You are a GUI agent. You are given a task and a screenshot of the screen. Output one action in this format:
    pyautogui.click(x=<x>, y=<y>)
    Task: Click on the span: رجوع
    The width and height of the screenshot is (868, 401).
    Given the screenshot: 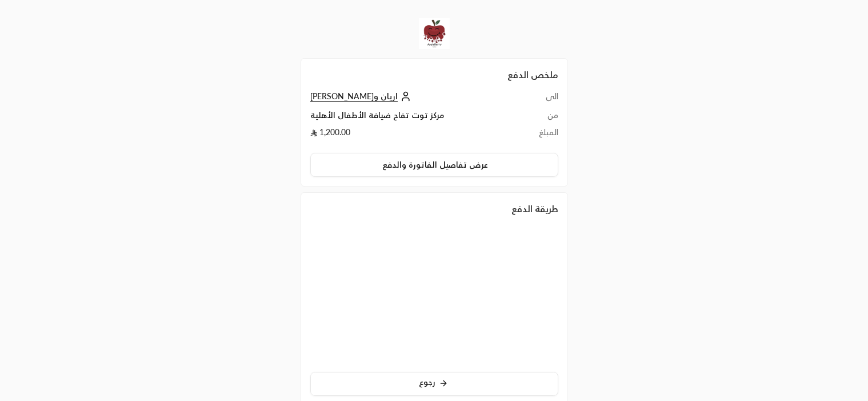 What is the action you would take?
    pyautogui.click(x=427, y=381)
    